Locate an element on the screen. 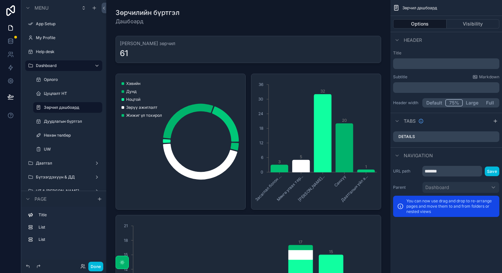 Image resolution: width=502 pixels, height=273 pixels. label: UW is located at coordinates (71, 150).